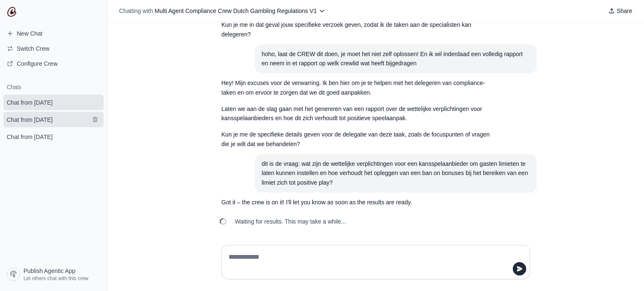  What do you see at coordinates (11, 11) in the screenshot?
I see `img: CrewAI Logo` at bounding box center [11, 11].